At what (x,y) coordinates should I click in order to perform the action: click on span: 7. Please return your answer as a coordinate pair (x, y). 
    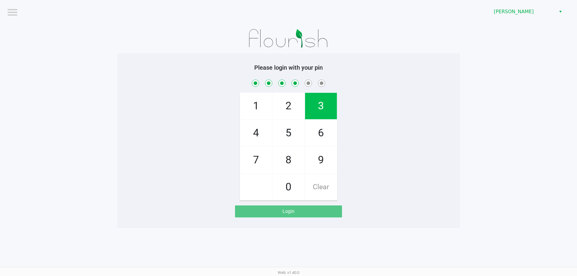
    Looking at the image, I should click on (256, 160).